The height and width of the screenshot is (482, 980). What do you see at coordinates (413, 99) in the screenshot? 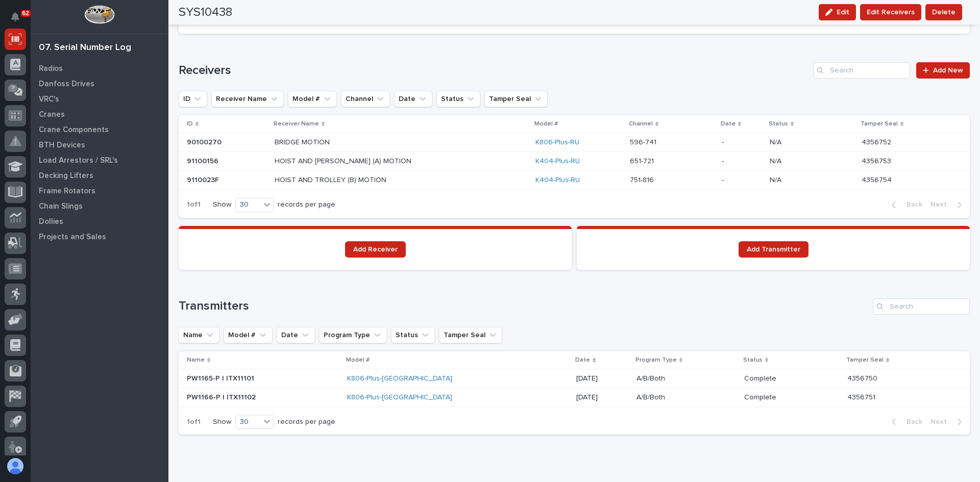
I see `button: Date` at bounding box center [413, 99].